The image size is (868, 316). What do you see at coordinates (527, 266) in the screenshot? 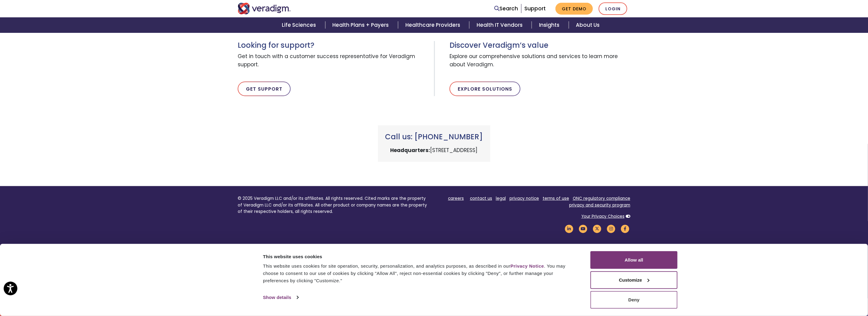
I see `a: Privacy Notice` at bounding box center [527, 266].